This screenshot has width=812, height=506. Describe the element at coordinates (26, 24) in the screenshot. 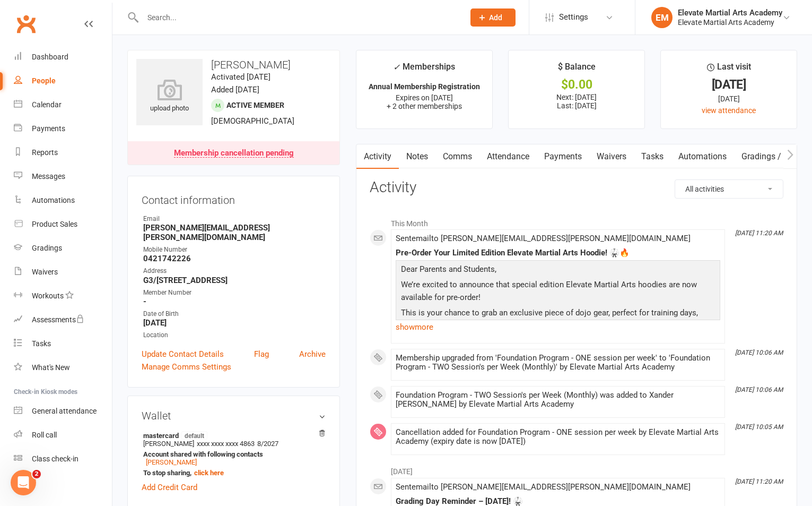

I see `a: Clubworx` at that location.